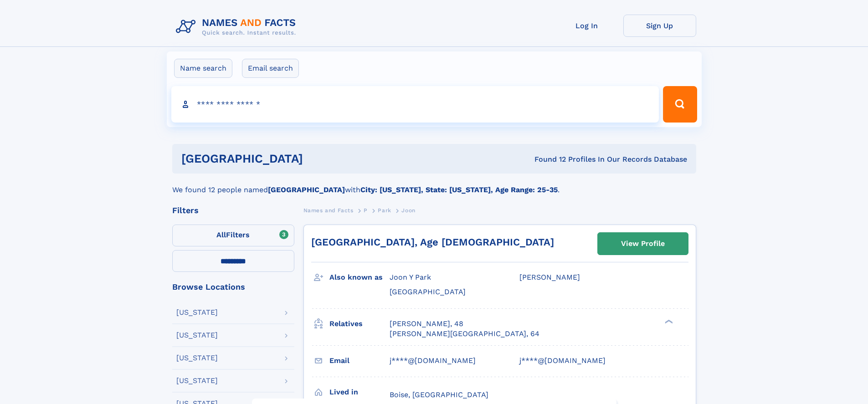  Describe the element at coordinates (360, 324) in the screenshot. I see `h3: Relatives` at that location.